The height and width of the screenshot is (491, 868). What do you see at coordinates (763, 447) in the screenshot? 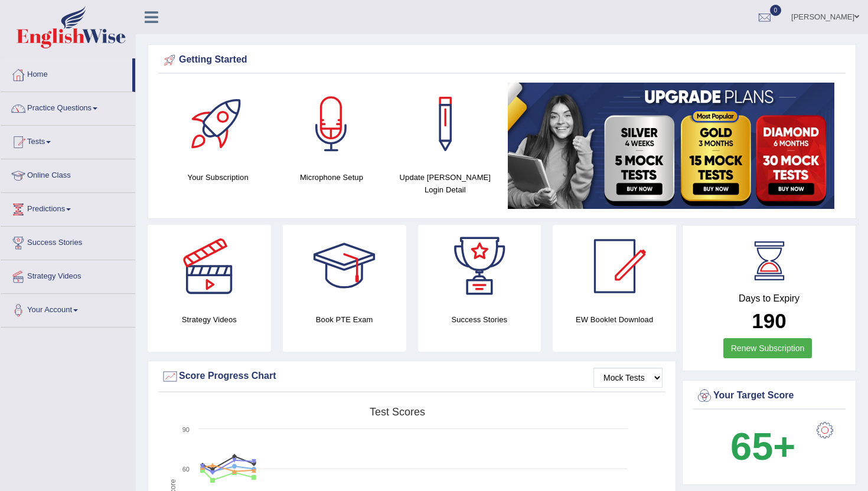
I see `b: 65+` at bounding box center [763, 447].